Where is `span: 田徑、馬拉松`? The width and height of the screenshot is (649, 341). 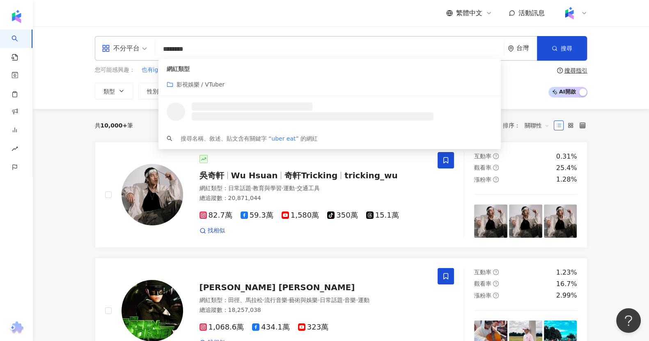 span: 田徑、馬拉松 is located at coordinates (245, 300).